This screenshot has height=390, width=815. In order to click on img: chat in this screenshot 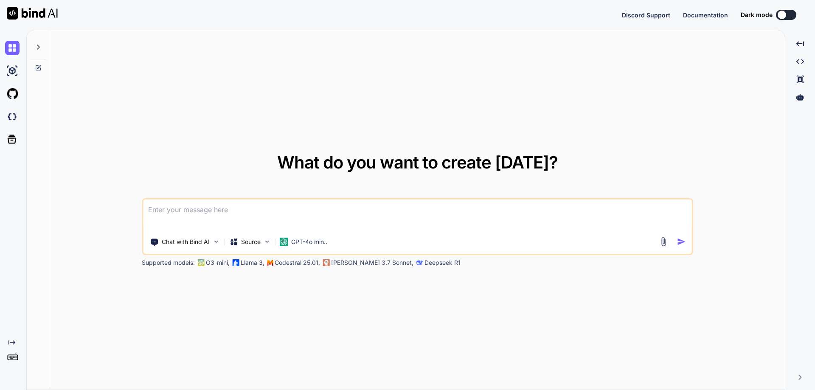, I will do `click(12, 48)`.